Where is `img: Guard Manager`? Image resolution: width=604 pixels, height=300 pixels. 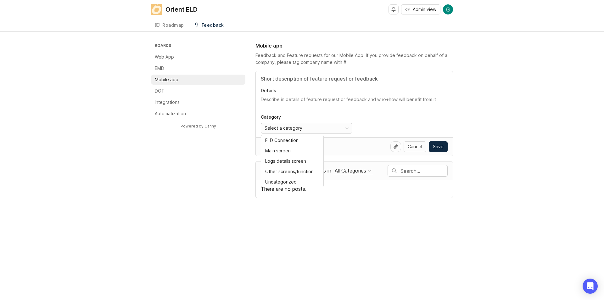 img: Guard Manager is located at coordinates (448, 9).